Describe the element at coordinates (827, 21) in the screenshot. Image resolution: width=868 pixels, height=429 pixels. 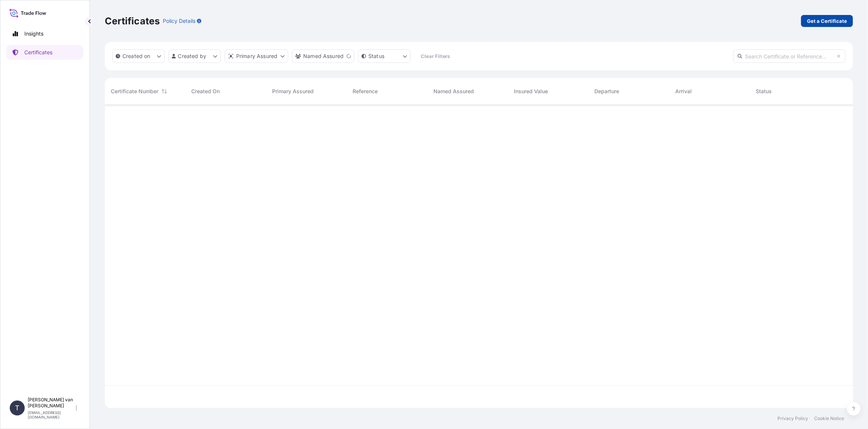
I see `a: Get a Certificate` at that location.